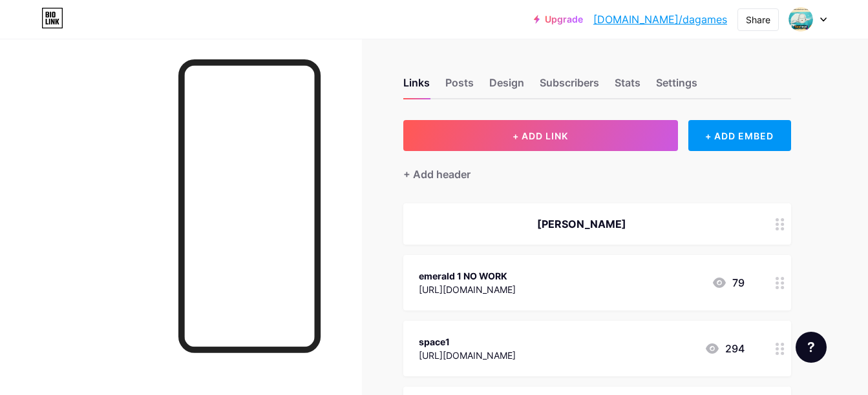 The height and width of the screenshot is (395, 868). I want to click on div: Subscribers, so click(569, 87).